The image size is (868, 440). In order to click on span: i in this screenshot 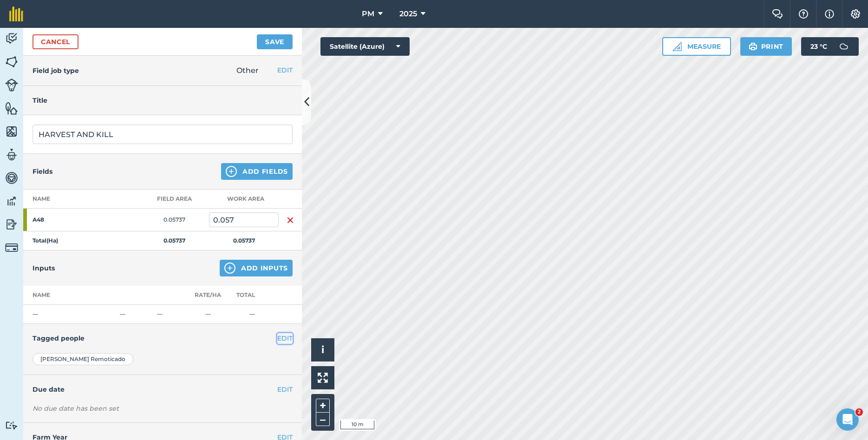, I will do `click(323, 349)`.